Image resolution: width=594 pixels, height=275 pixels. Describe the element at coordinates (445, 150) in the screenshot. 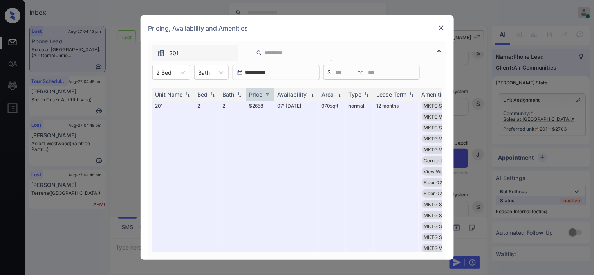

I see `span: MKTG WiFi High-...` at that location.